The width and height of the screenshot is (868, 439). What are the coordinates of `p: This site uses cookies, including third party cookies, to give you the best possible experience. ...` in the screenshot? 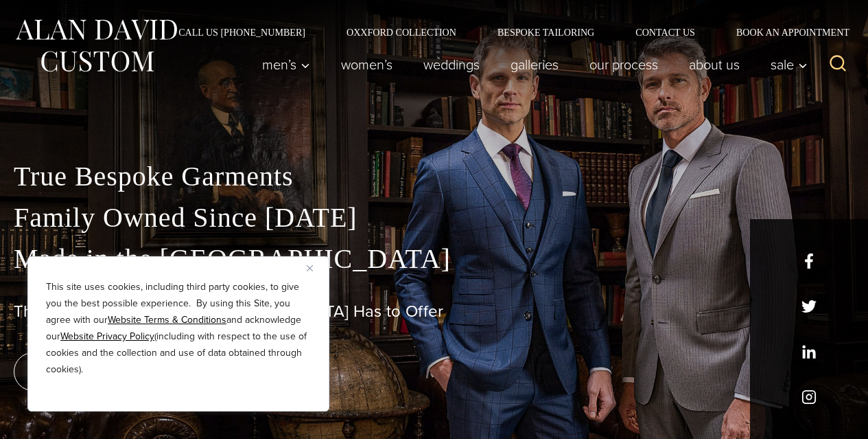 It's located at (179, 328).